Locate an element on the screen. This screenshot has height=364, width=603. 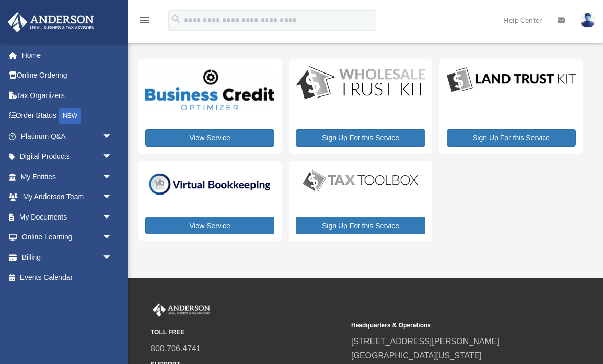
img: LandTrust_lgo-1.jpg is located at coordinates (511, 80).